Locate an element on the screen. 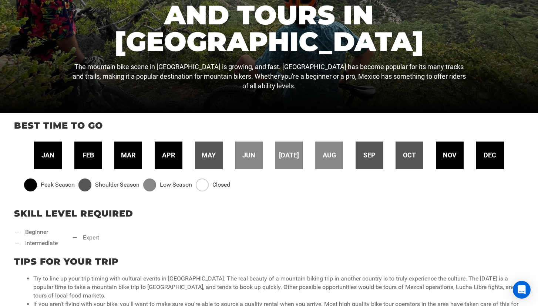 This screenshot has height=306, width=538. li: beginner is located at coordinates (36, 232).